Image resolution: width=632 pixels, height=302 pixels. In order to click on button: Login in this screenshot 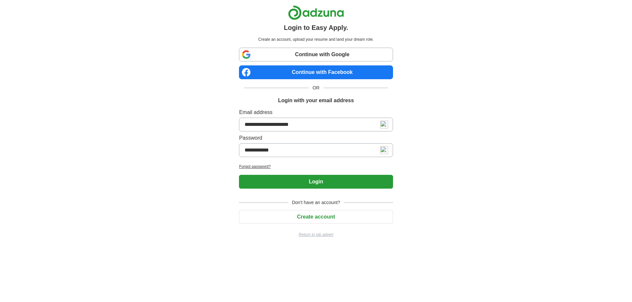, I will do `click(316, 182)`.